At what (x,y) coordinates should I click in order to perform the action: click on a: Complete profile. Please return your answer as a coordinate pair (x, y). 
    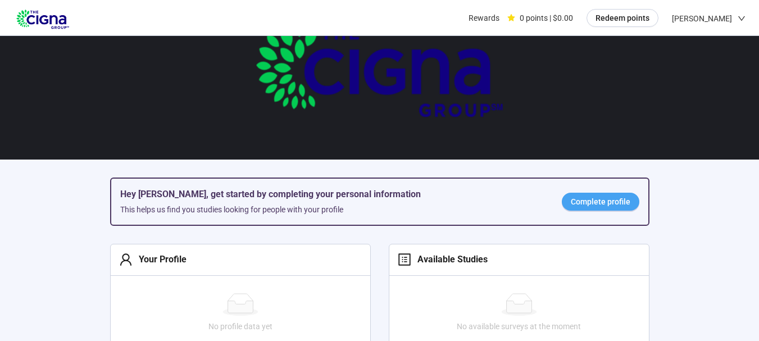
    Looking at the image, I should click on (600, 202).